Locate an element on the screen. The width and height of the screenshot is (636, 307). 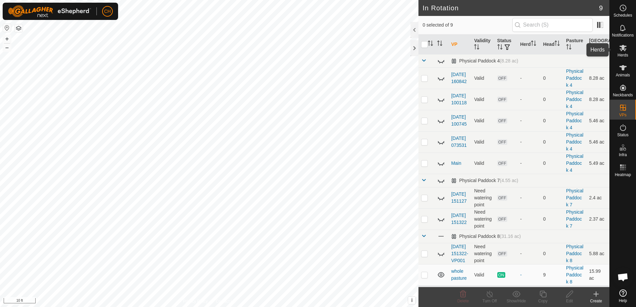
span: Schedules is located at coordinates (623, 15).